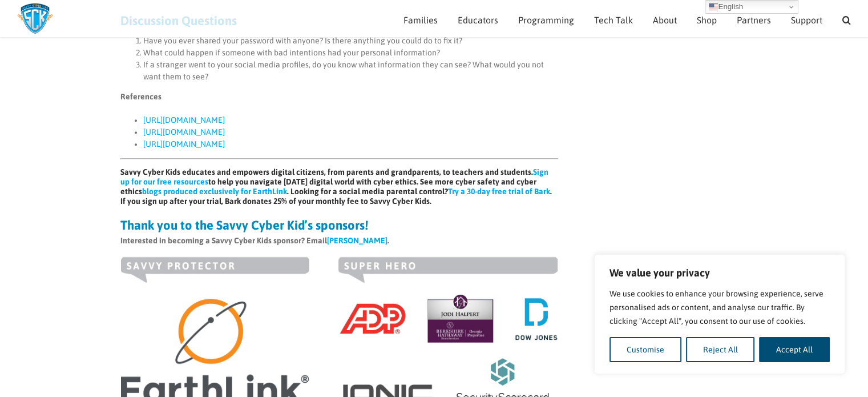 The image size is (868, 397). What do you see at coordinates (35, 18) in the screenshot?
I see `img: Savvy Cyber Kids Logo` at bounding box center [35, 18].